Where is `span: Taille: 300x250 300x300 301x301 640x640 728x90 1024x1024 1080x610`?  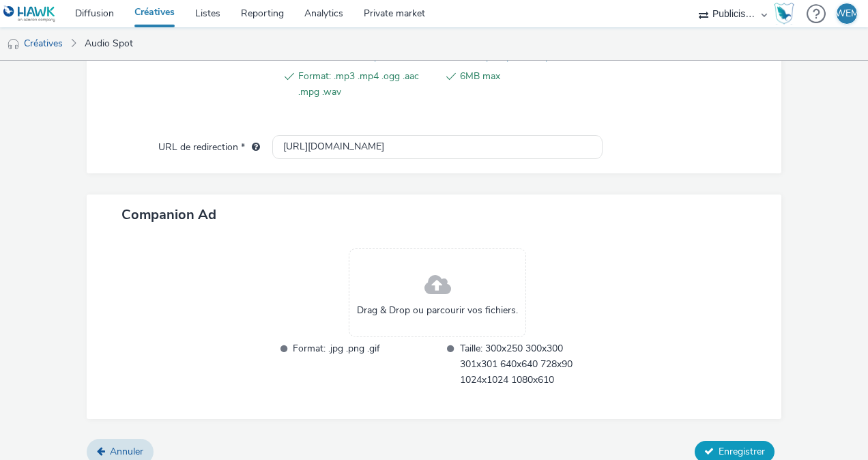
span: Taille: 300x250 300x300 301x301 640x640 728x90 1024x1024 1080x610 is located at coordinates (531, 364).